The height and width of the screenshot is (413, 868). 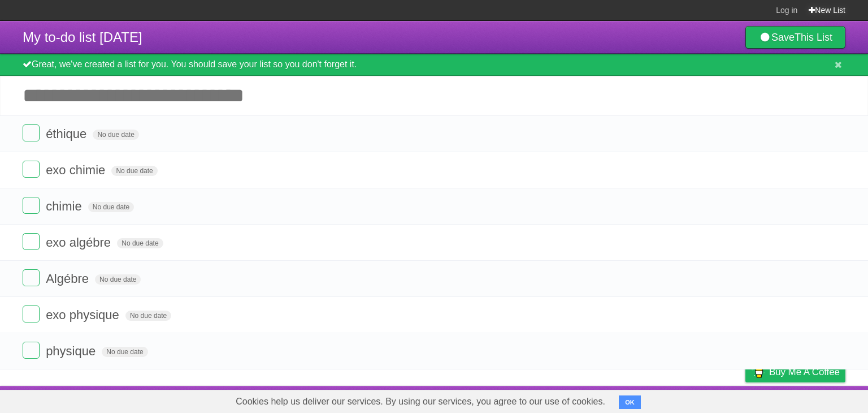 What do you see at coordinates (77, 170) in the screenshot?
I see `span: exo chimie` at bounding box center [77, 170].